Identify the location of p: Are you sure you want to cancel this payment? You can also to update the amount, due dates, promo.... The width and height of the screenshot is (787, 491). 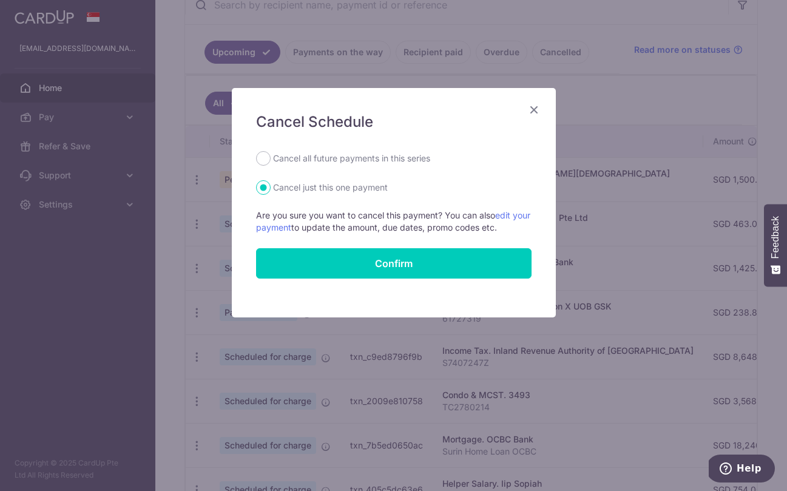
(394, 221).